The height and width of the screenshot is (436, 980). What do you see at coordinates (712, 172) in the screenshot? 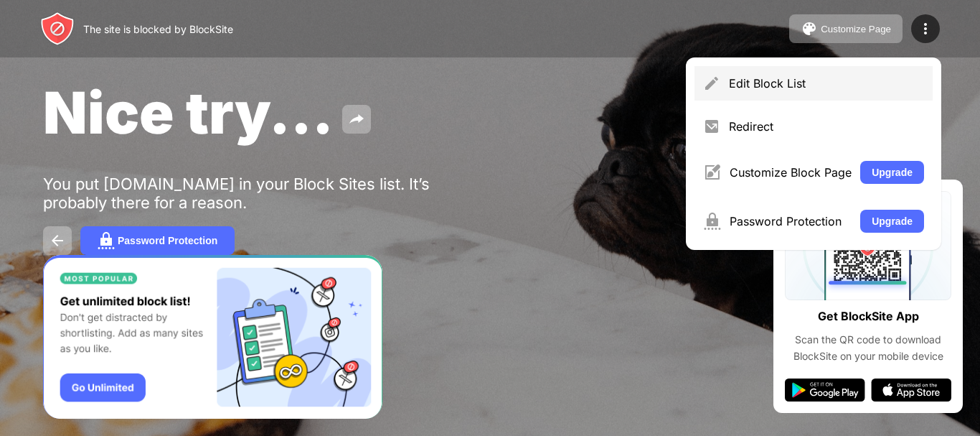
I see `img: menu-customize.svg` at bounding box center [712, 172].